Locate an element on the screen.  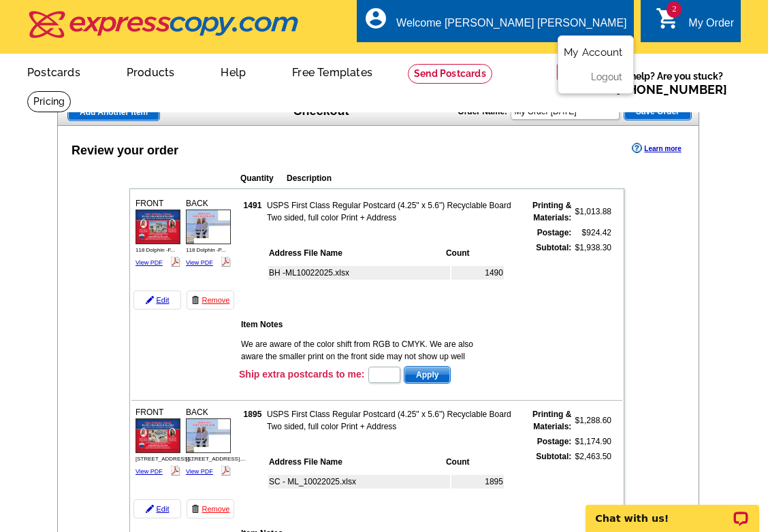
span: Need help? Are you stuck? is located at coordinates (663, 83).